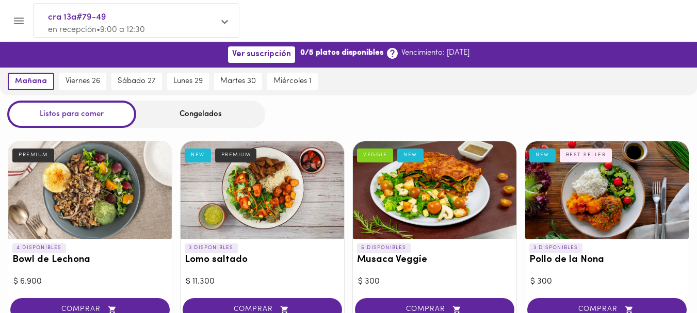 The width and height of the screenshot is (697, 313). What do you see at coordinates (586, 155) in the screenshot?
I see `div: BEST SELLER` at bounding box center [586, 155].